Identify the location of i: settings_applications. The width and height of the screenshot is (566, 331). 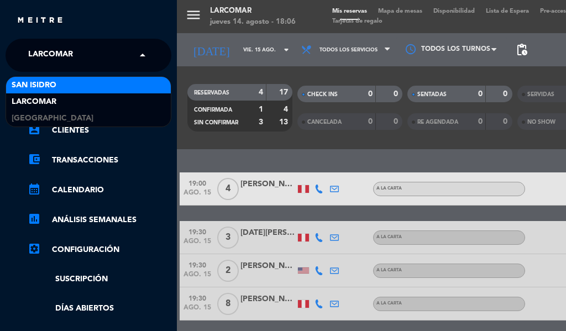
(34, 249).